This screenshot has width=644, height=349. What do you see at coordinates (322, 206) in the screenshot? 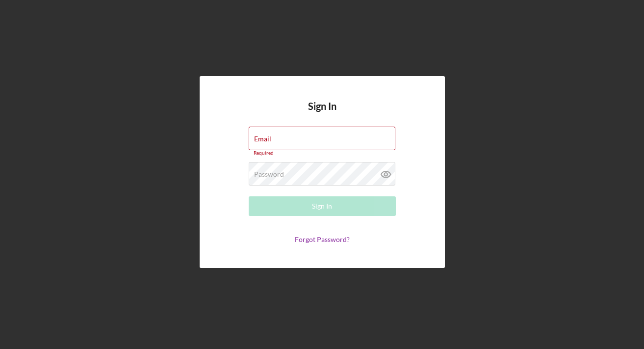
I see `div: Sign In` at bounding box center [322, 206].